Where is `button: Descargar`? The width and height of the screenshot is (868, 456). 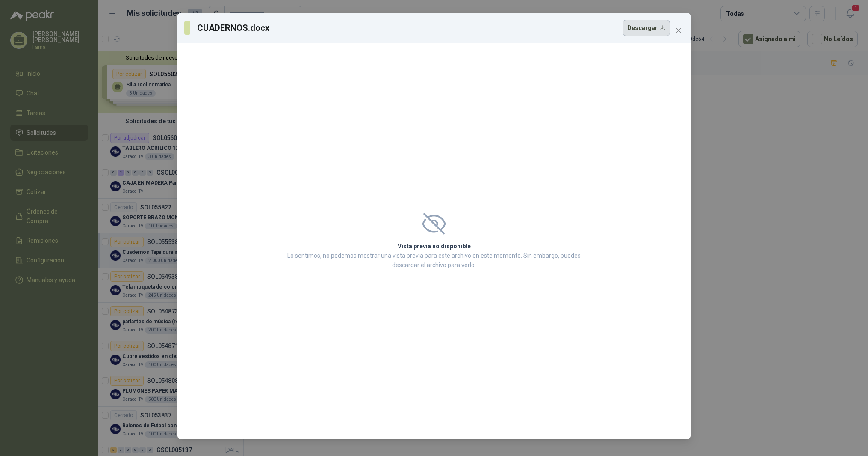 button: Descargar is located at coordinates (646, 28).